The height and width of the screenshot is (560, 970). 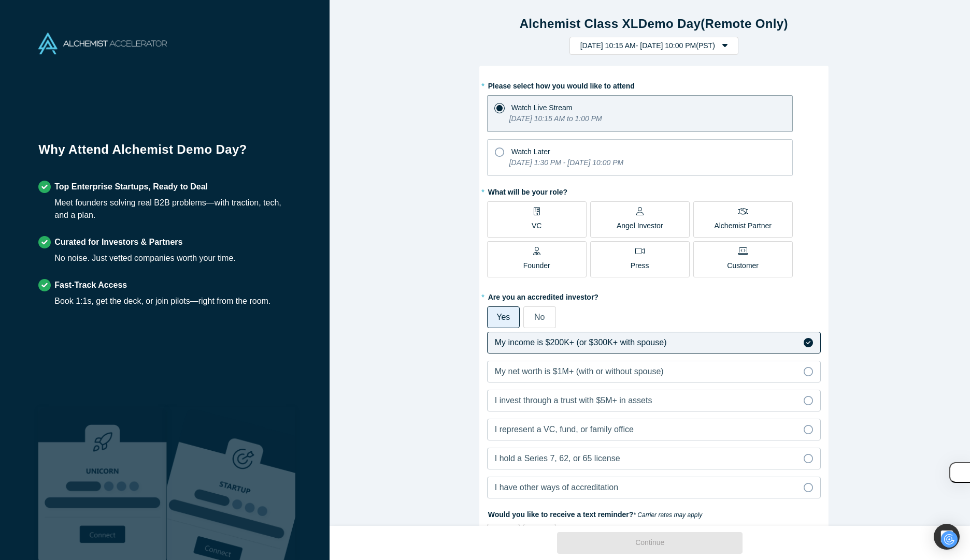 I want to click on a: Back to Top, so click(x=35, y=17).